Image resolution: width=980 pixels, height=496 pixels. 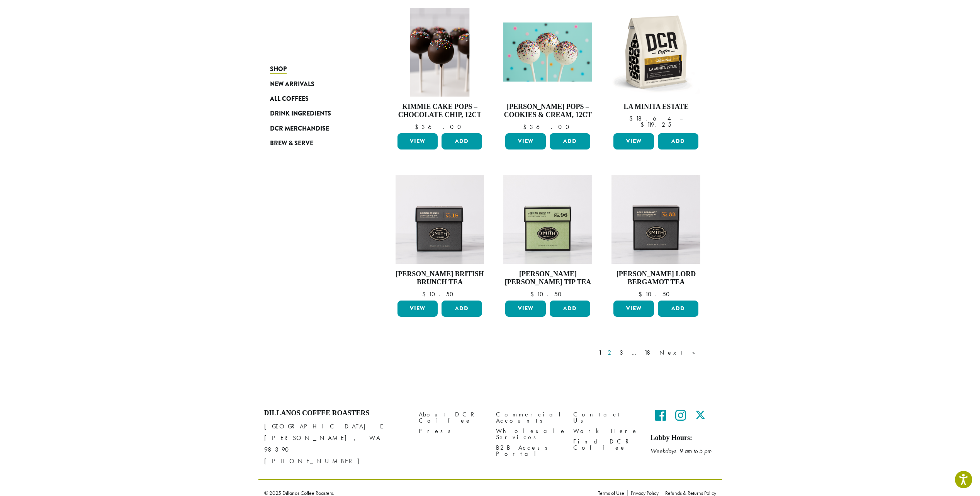 What do you see at coordinates (316, 69) in the screenshot?
I see `a: Shop` at bounding box center [316, 69].